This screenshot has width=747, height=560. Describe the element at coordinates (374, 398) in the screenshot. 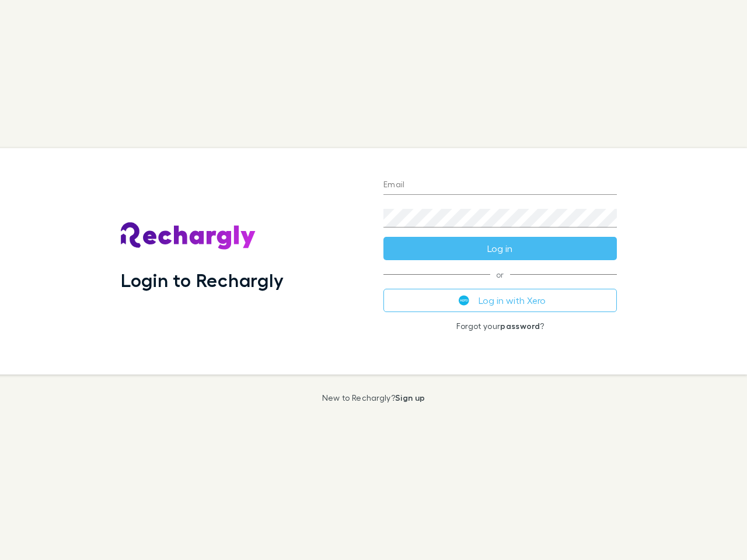

I see `p: New to Rechargly?` at that location.